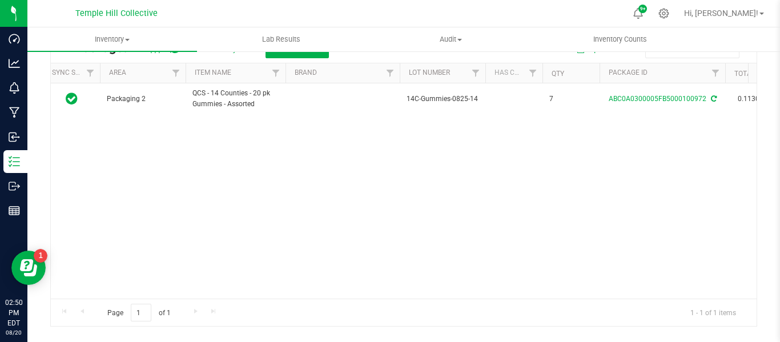 The height and width of the screenshot is (342, 780). I want to click on a: Lot Number, so click(429, 73).